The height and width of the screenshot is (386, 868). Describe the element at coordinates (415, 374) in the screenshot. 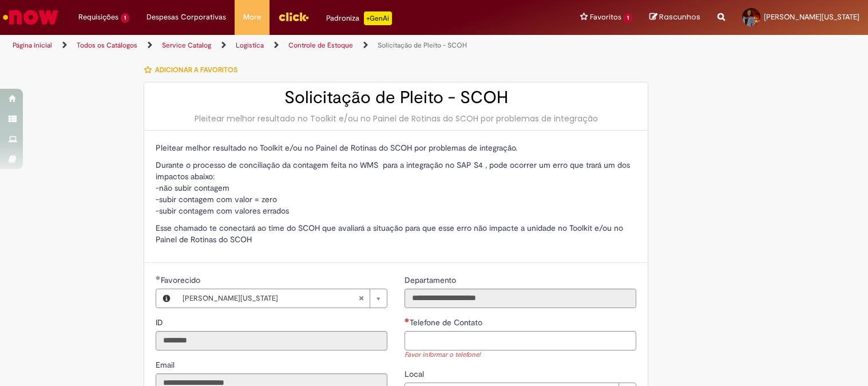

I see `span: Local` at that location.